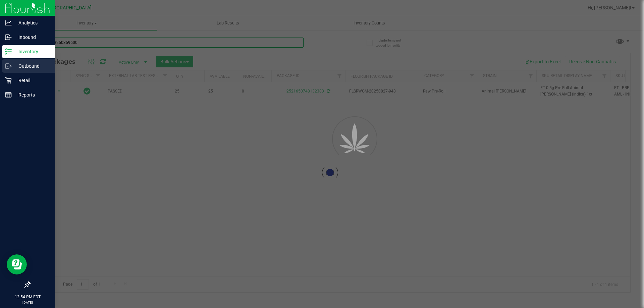  I want to click on inline-svg: Retail, so click(8, 80).